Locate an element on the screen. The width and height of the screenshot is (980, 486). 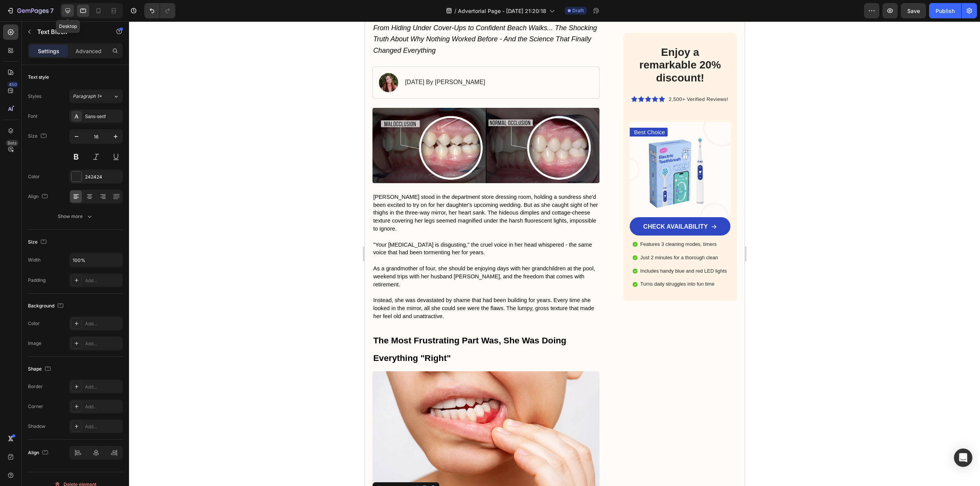
button: Publish is located at coordinates (945, 10).